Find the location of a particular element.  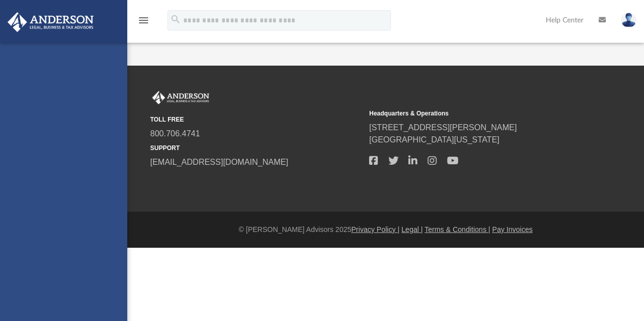

a: Privacy Policy | is located at coordinates (375, 230).